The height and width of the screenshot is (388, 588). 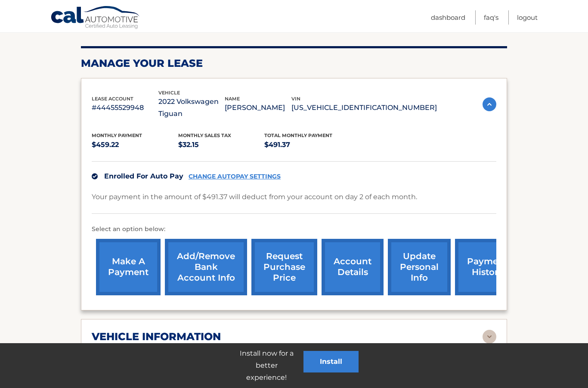 What do you see at coordinates (492, 17) in the screenshot?
I see `a: FAQ's` at bounding box center [492, 17].